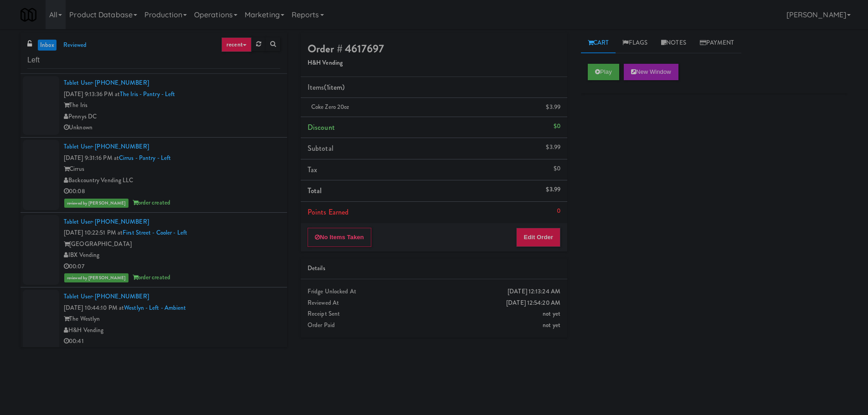  I want to click on a: recent, so click(237, 44).